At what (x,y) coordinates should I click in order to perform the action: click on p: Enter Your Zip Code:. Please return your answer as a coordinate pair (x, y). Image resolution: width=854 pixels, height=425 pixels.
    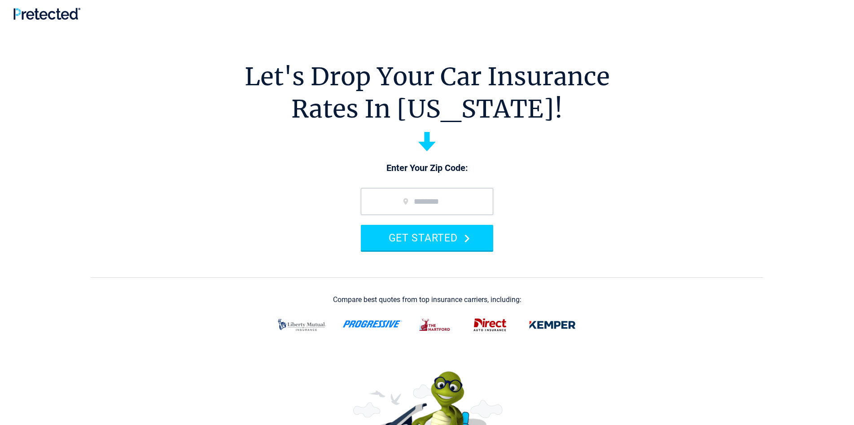
    Looking at the image, I should click on (427, 168).